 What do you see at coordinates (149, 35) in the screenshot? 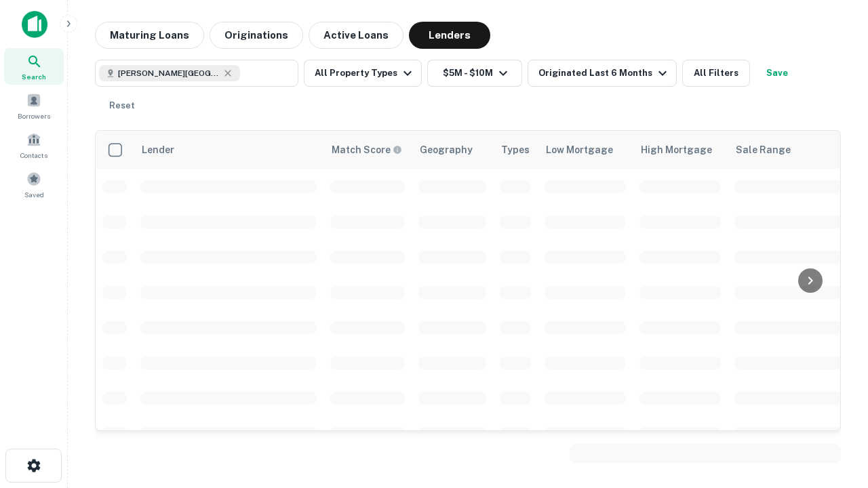
I see `button: Maturing Loans` at bounding box center [149, 35].